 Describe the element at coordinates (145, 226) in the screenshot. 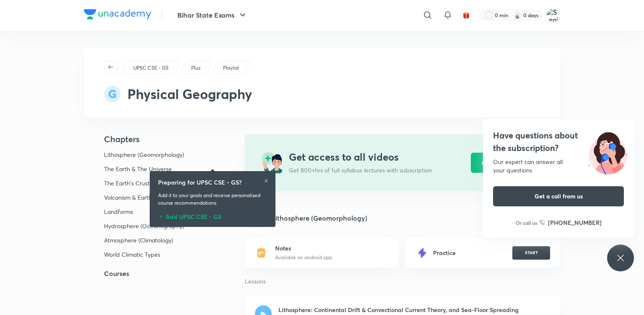

I see `p: Hydrosphere (Oceanography)` at that location.